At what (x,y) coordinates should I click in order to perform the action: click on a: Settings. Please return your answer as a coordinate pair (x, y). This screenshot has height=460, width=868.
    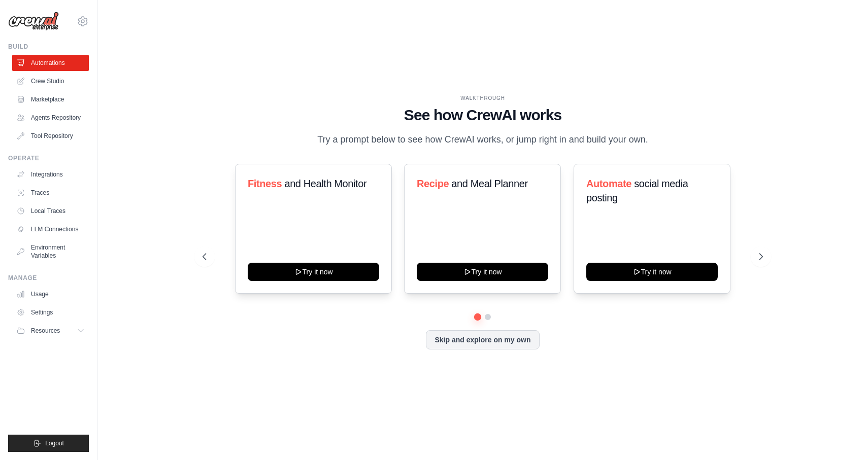
    Looking at the image, I should click on (50, 312).